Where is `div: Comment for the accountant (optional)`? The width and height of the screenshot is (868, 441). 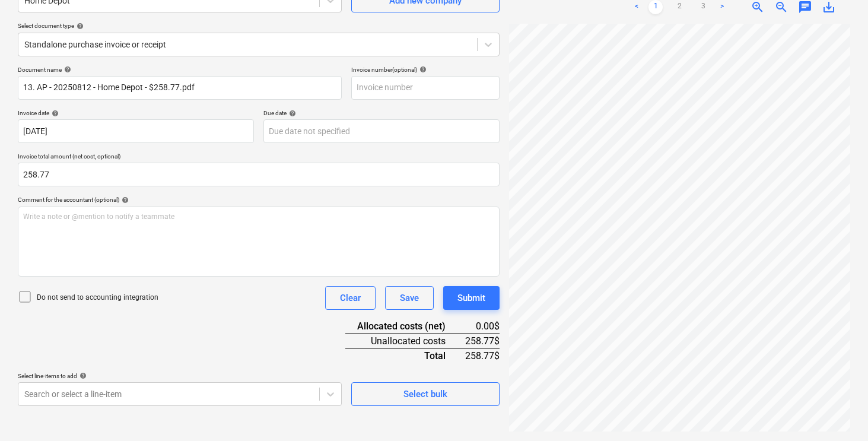 div: Comment for the accountant (optional) is located at coordinates (259, 199).